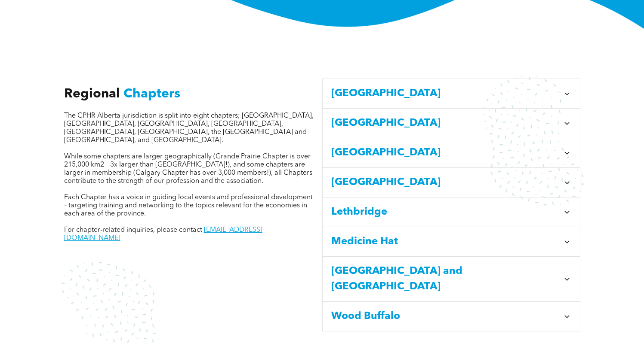  I want to click on span: Each Chapter has a voice in guiding local events and professional development – targeting trainin..., so click(189, 206).